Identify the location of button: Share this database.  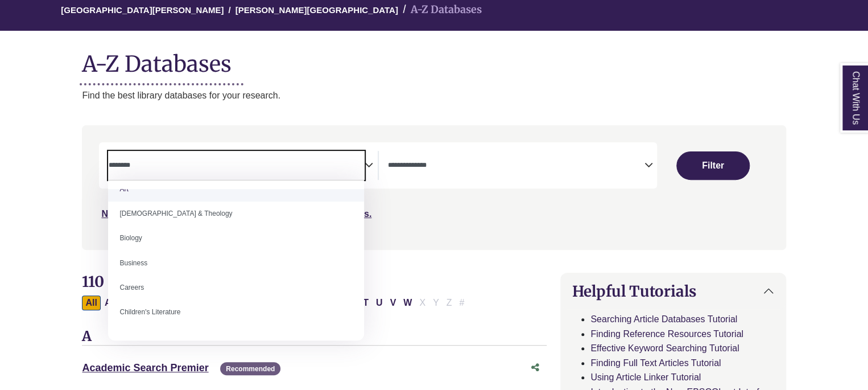
(535, 368).